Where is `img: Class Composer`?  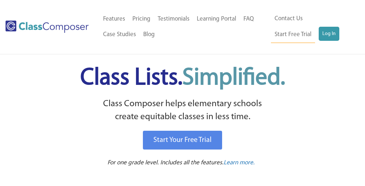 img: Class Composer is located at coordinates (47, 27).